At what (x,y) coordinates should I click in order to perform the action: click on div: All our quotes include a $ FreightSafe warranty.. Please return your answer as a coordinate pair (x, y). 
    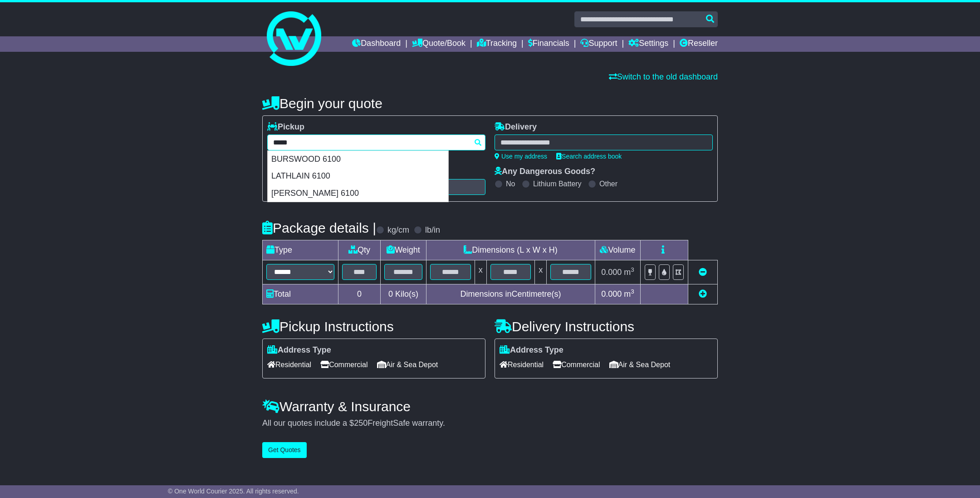
    Looking at the image, I should click on (490, 423).